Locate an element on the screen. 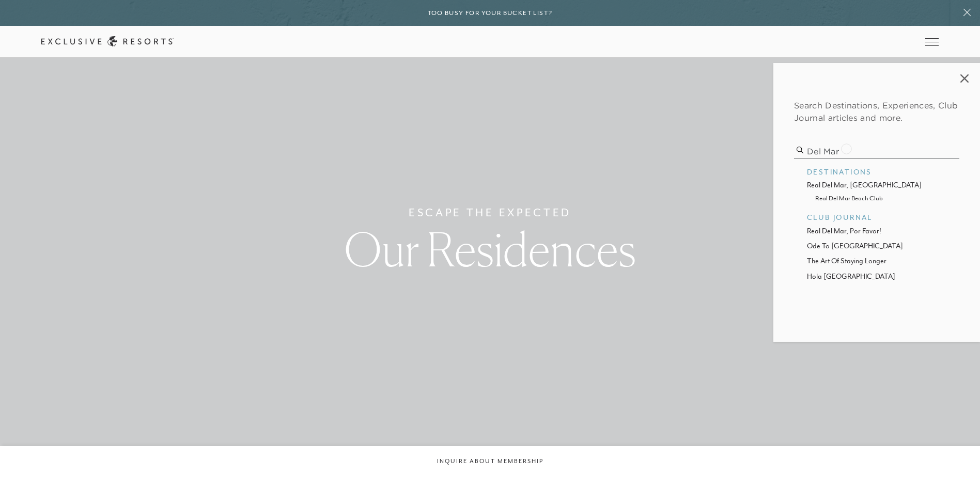  a: the art of staying longer is located at coordinates (877, 261).